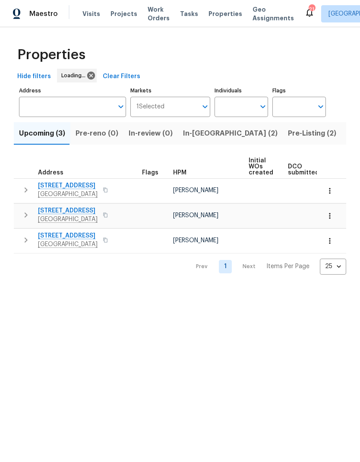  Describe the element at coordinates (150, 173) in the screenshot. I see `span: Flags` at that location.